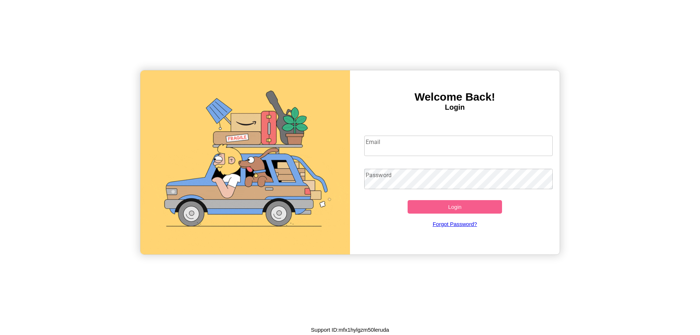 This screenshot has height=335, width=700. What do you see at coordinates (454, 97) in the screenshot?
I see `h3: Welcome Back!` at bounding box center [454, 97].